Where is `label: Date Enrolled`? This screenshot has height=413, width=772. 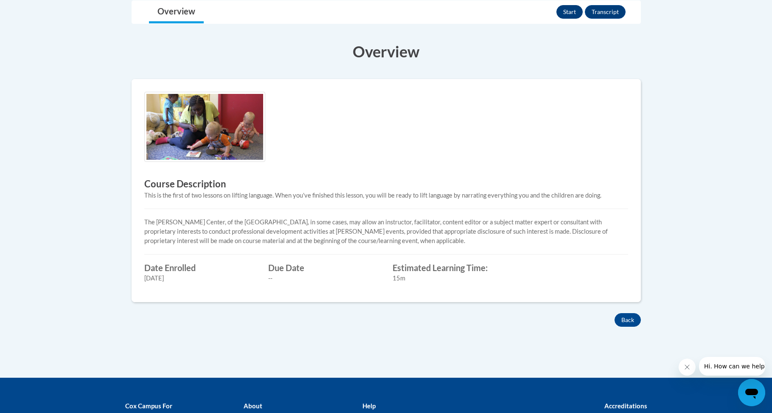
label: Date Enrolled is located at coordinates (200, 267).